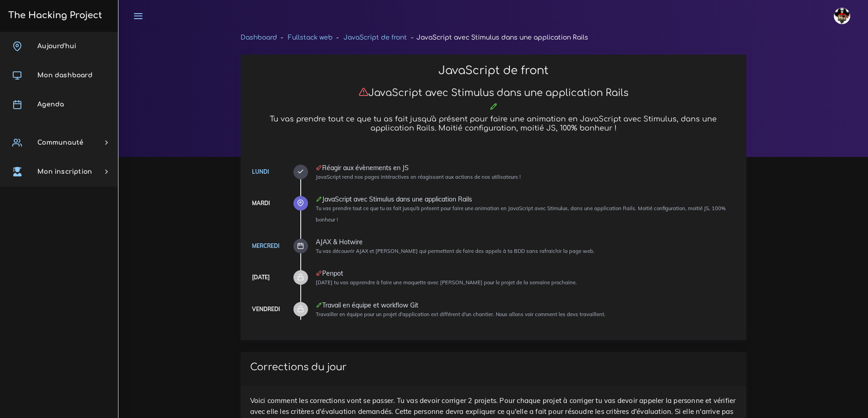  What do you see at coordinates (526, 242) in the screenshot?
I see `div: AJAX & Hotwire` at bounding box center [526, 242].